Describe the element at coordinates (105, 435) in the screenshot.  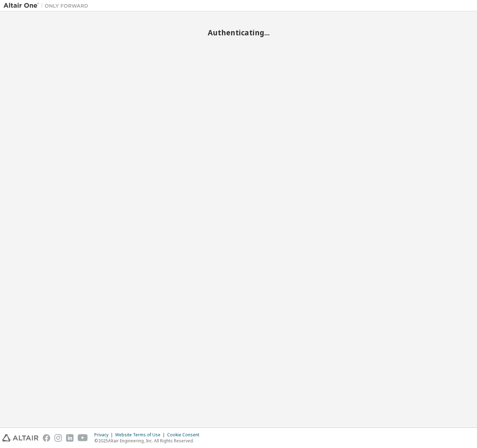
I see `div: Privacy` at that location.